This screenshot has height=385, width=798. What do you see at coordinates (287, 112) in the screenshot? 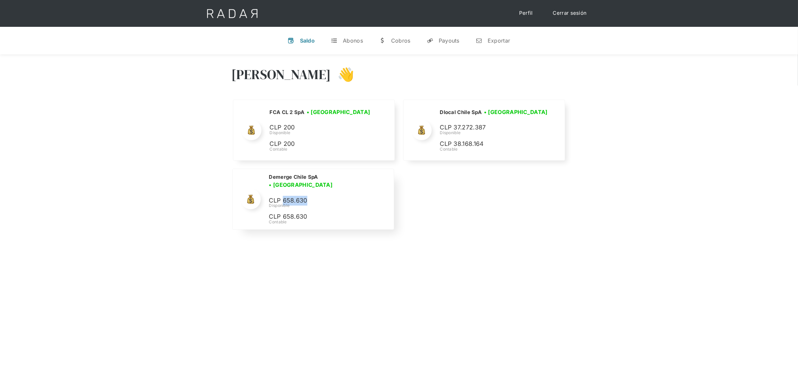
I see `h2: FCA CL 2 SpA` at bounding box center [287, 112].